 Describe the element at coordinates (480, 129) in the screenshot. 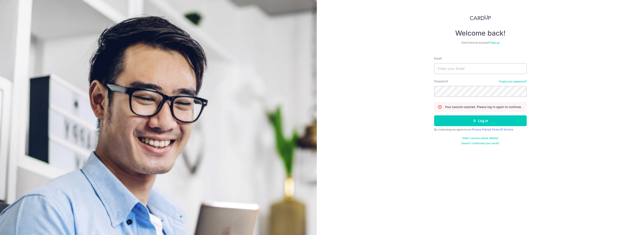

I see `div: By continuing you agree to our &` at that location.